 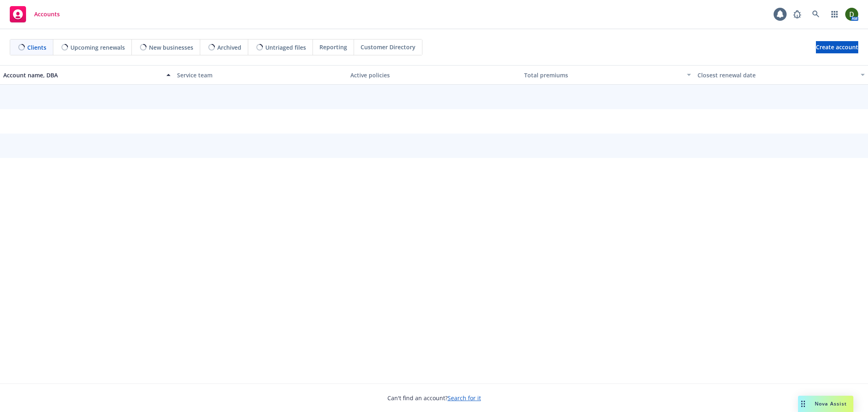 What do you see at coordinates (781, 75) in the screenshot?
I see `button: Closest renewal date` at bounding box center [781, 75].